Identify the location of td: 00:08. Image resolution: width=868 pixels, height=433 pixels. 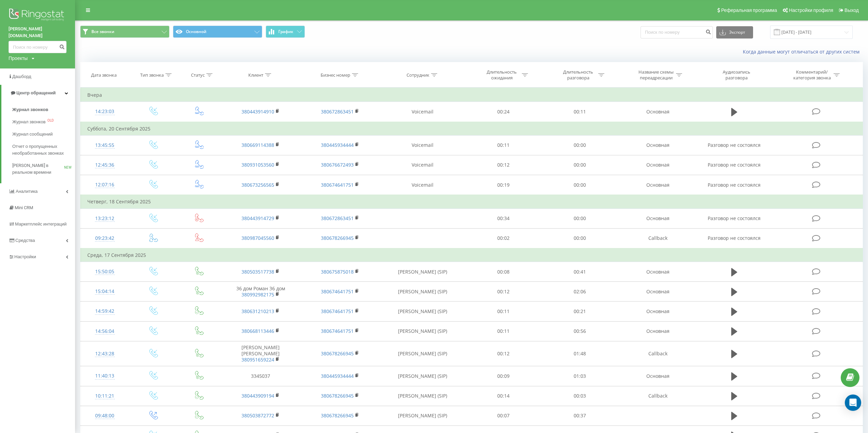
(503, 272).